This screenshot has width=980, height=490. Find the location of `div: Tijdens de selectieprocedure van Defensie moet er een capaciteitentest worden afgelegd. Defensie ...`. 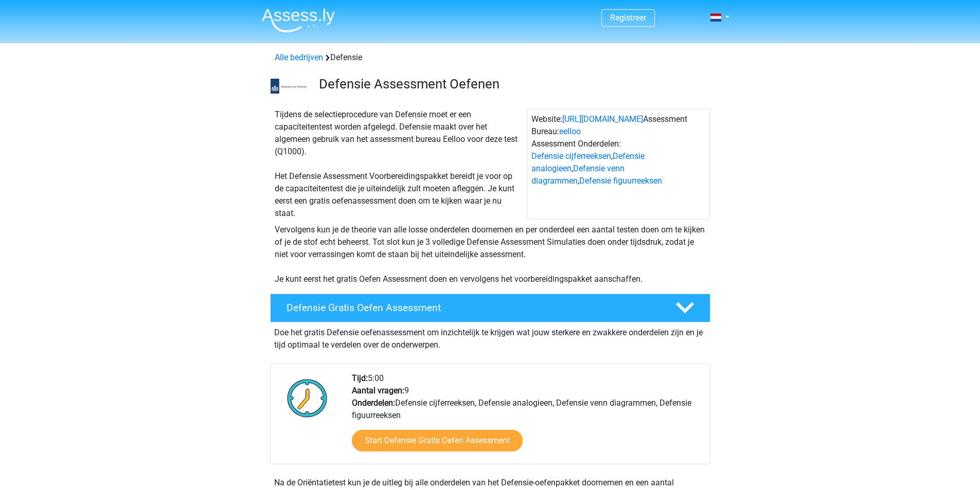

div: Tijdens de selectieprocedure van Defensie moet er een capaciteitentest worden afgelegd. Defensie ... is located at coordinates (399, 164).